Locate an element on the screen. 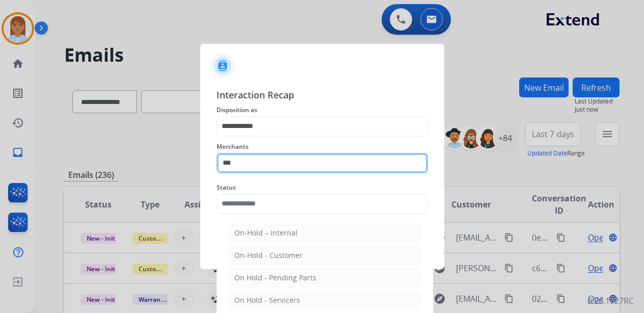 The height and width of the screenshot is (313, 644). p: 0.20.1027RC is located at coordinates (610, 301).